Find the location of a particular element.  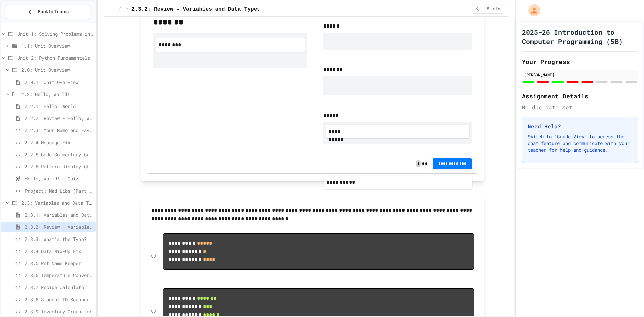

span: 2.3.7 Recipe Calculator is located at coordinates (59, 287).